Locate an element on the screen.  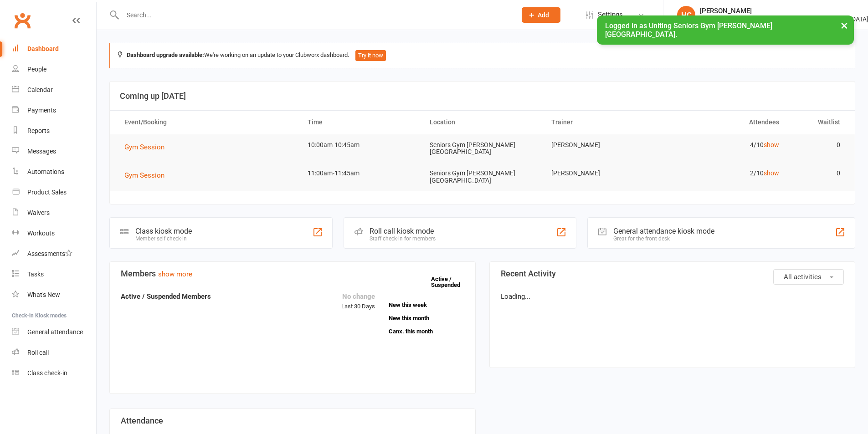
span: Add is located at coordinates (543, 15).